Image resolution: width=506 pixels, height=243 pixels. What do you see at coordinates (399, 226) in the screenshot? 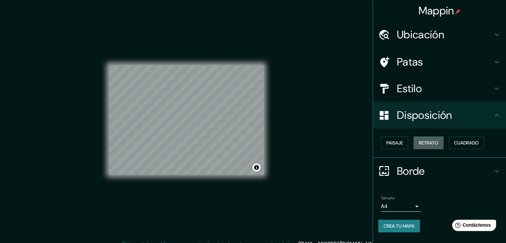
I see `font: Crea tu mapa` at bounding box center [399, 226].